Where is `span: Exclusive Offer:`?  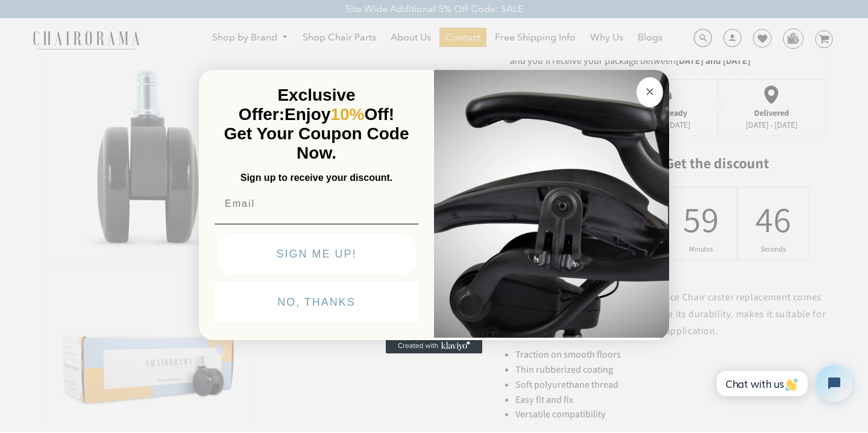
span: Exclusive Offer: is located at coordinates (297, 104).